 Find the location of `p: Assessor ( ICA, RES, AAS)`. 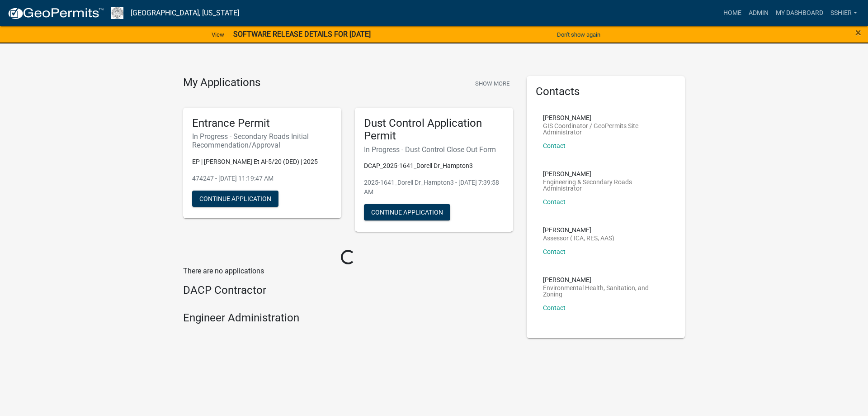

p: Assessor ( ICA, RES, AAS) is located at coordinates (579, 238).